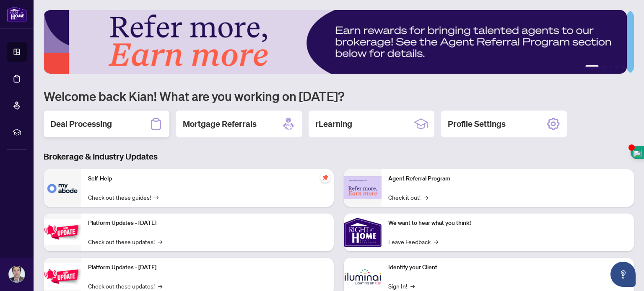 This screenshot has width=644, height=291. I want to click on img: Agent Referral Program, so click(363, 187).